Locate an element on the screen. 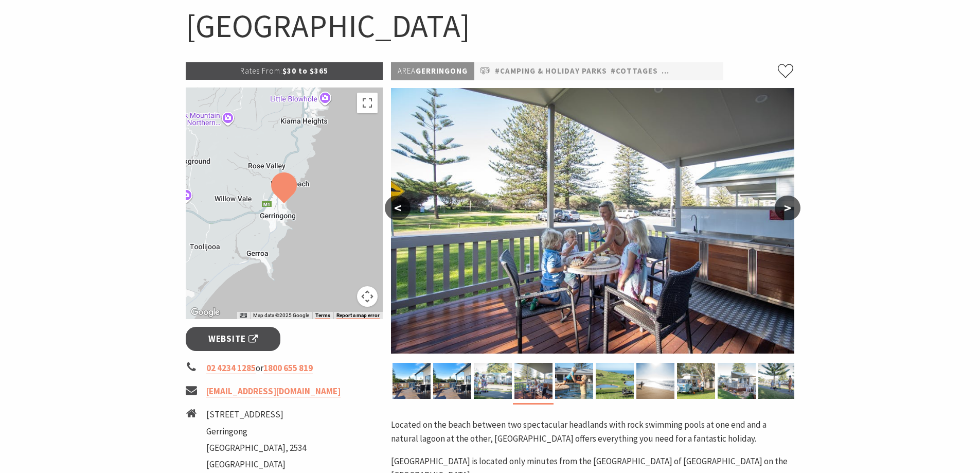 This screenshot has height=473, width=980. a: 1800 655 819 is located at coordinates (288, 368).